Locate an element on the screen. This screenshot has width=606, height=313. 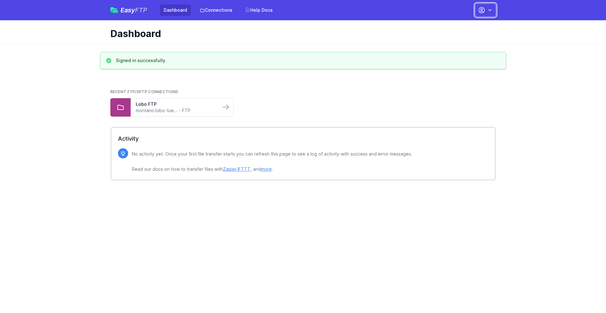
h3: Signed in successfully. is located at coordinates (141, 61).